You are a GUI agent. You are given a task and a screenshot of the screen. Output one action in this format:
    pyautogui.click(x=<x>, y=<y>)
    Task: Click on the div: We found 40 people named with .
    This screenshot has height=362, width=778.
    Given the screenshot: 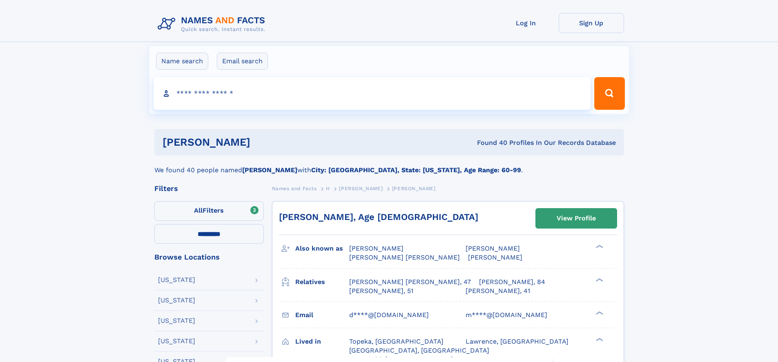 What is the action you would take?
    pyautogui.click(x=389, y=165)
    